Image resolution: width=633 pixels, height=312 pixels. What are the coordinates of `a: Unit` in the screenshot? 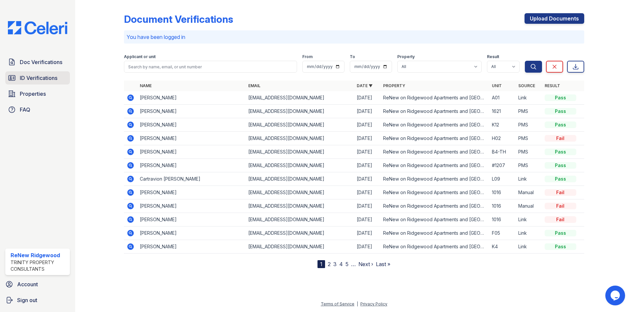 It's located at (497, 85).